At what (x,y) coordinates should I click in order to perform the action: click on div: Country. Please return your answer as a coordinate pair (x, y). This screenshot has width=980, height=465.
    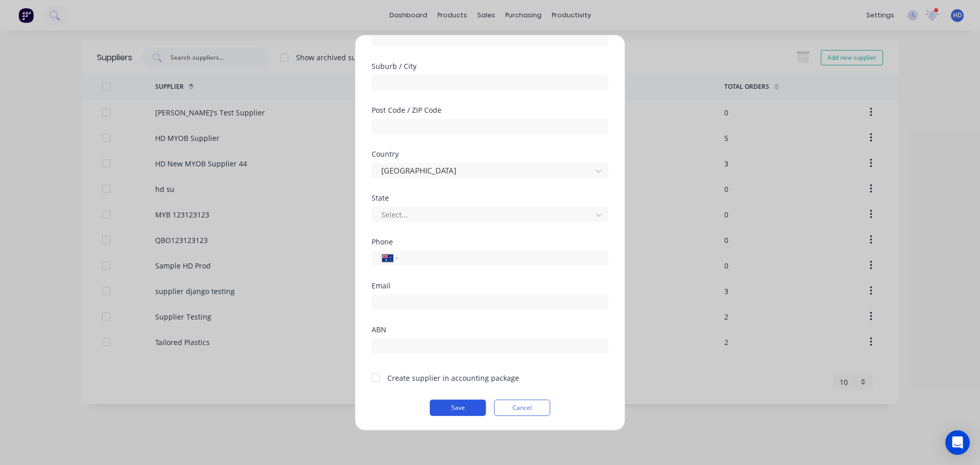
    Looking at the image, I should click on (490, 154).